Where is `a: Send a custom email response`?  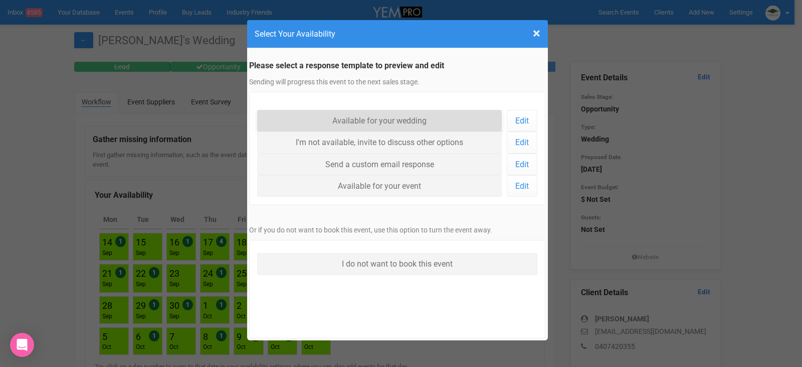 a: Send a custom email response is located at coordinates (380, 164).